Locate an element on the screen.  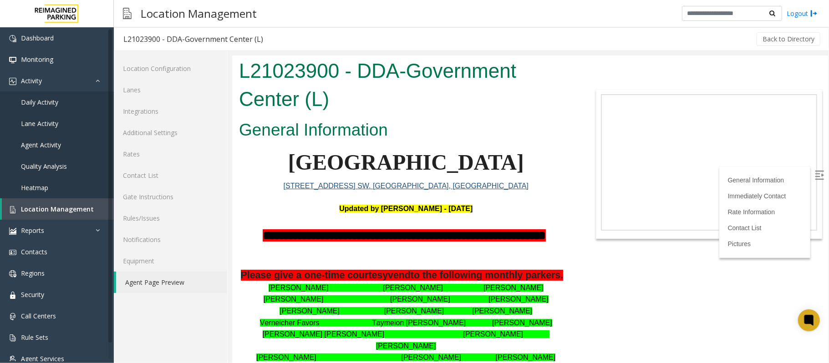
span: Monitoring is located at coordinates (37, 59).